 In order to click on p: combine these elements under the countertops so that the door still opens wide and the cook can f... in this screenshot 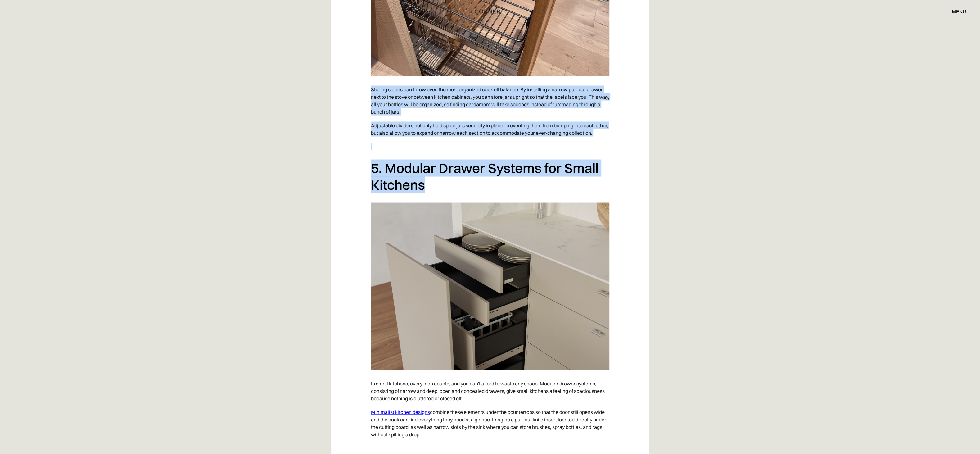, I will do `click(490, 423)`.